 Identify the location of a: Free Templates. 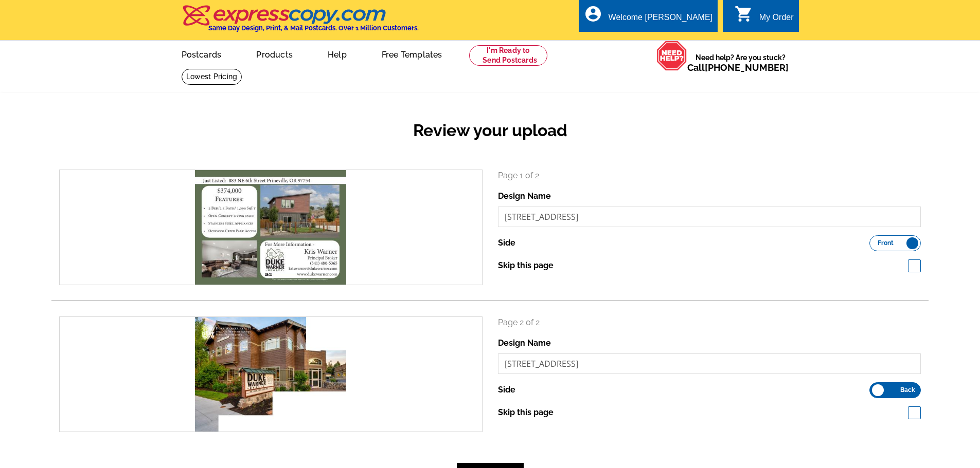
(412, 53).